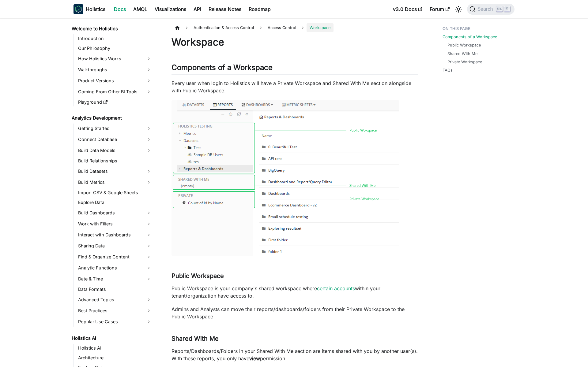 This screenshot has width=588, height=367. Describe the element at coordinates (115, 171) in the screenshot. I see `a: Build Datasets` at that location.